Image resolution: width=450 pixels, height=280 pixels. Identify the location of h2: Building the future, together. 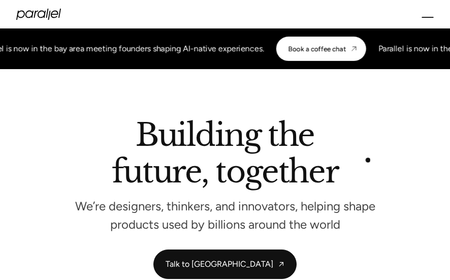
(225, 155).